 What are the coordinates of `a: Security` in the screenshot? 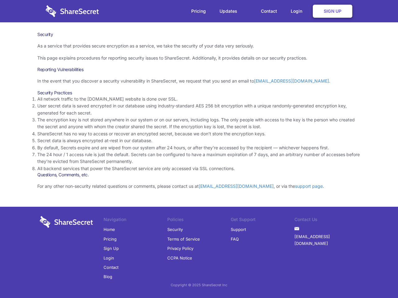 It's located at (175, 230).